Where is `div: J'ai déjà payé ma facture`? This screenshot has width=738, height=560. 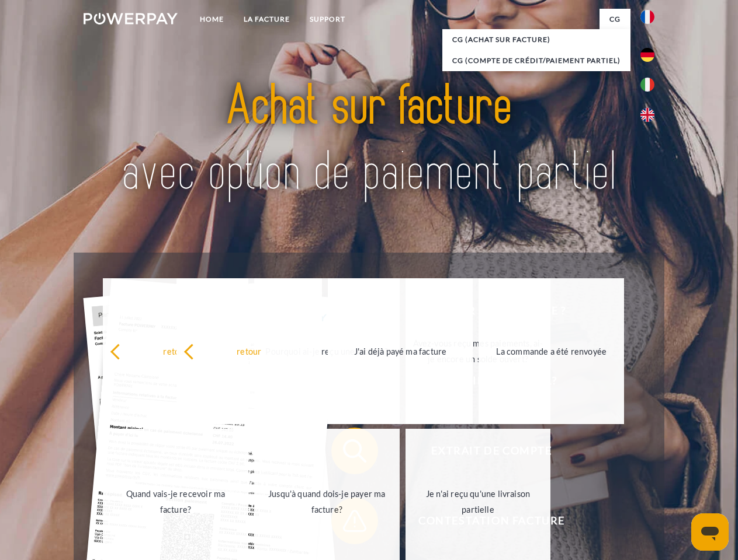
div: J'ai déjà payé ma facture is located at coordinates (400, 351).